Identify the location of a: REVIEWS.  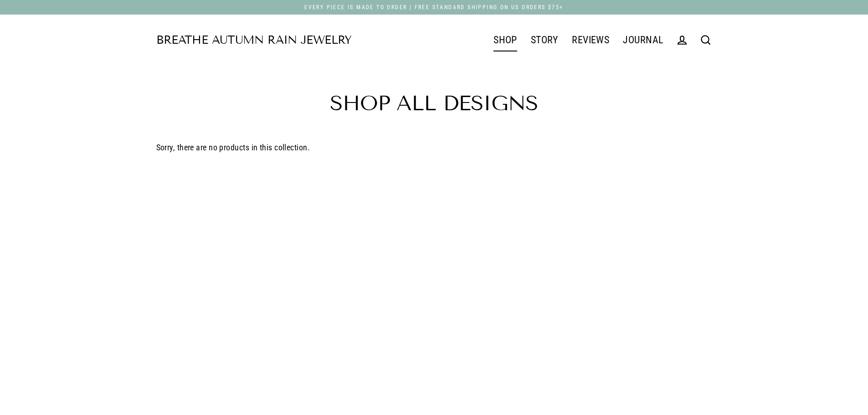
(590, 40).